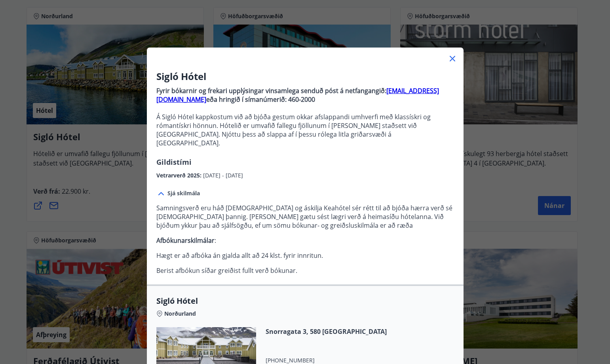  What do you see at coordinates (185, 240) in the screenshot?
I see `strong: Afbókunarskilmálar` at bounding box center [185, 240].